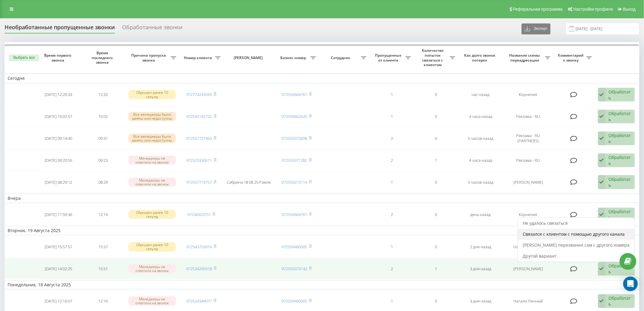 The height and width of the screenshot is (311, 644). Describe the element at coordinates (199, 160) in the screenshot. I see `a: 972523330611` at that location.